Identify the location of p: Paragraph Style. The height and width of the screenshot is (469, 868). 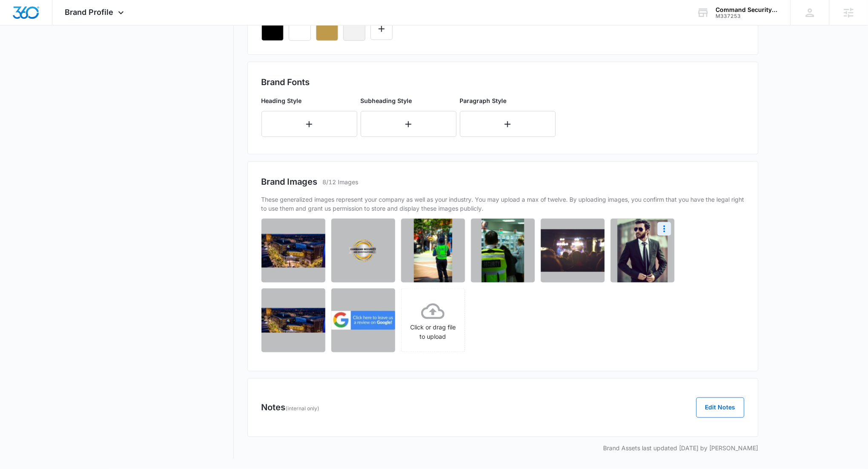
(507, 100).